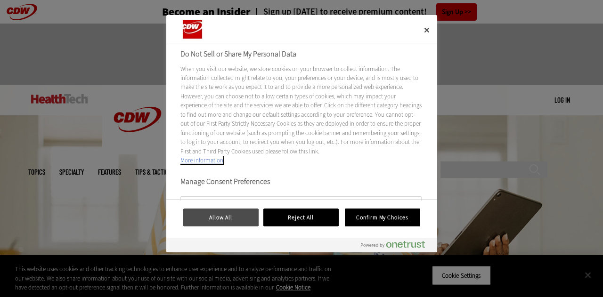  What do you see at coordinates (397, 246) in the screenshot?
I see `a: Powered by OneTrust Opens in a new Tab` at bounding box center [397, 246].